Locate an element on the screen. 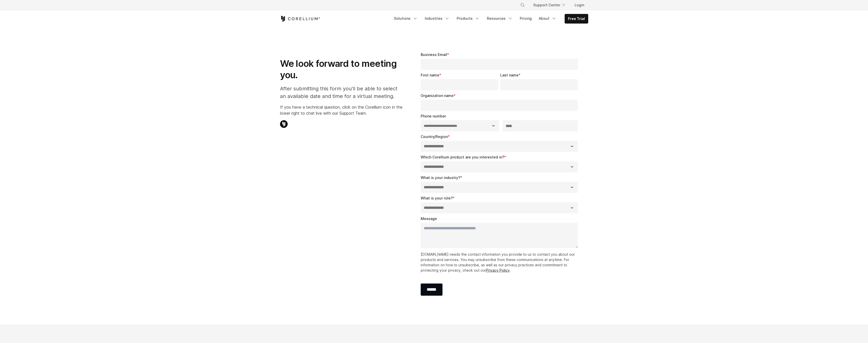  a: Resources is located at coordinates (499, 18).